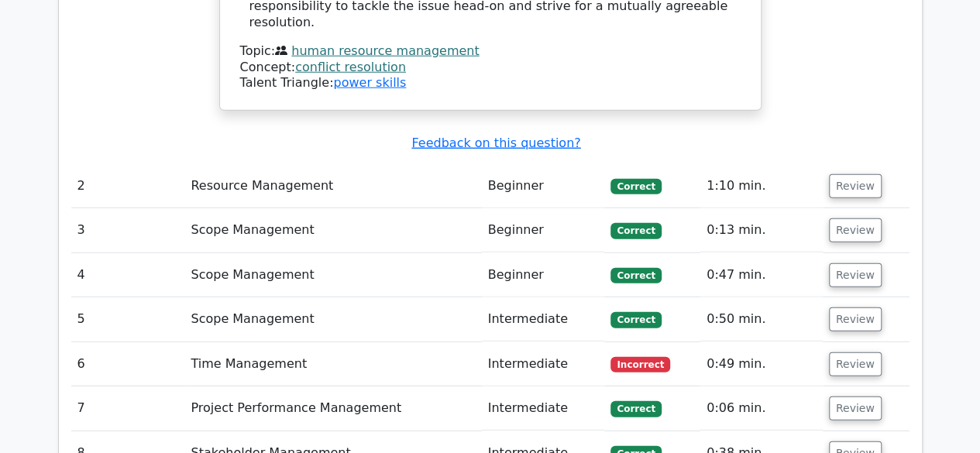  I want to click on td: Project Performance Management, so click(333, 409).